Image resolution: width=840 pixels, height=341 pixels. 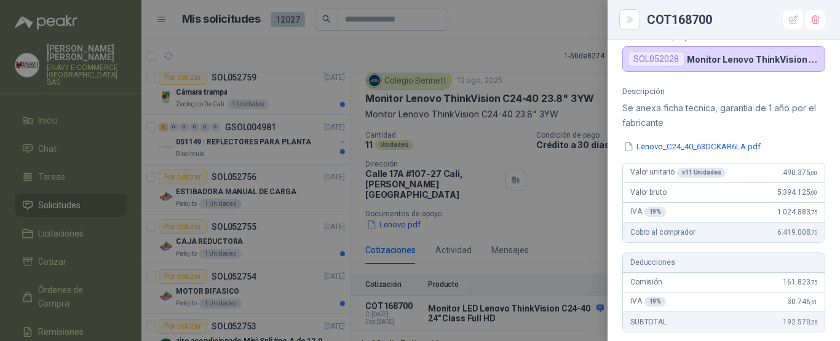 What do you see at coordinates (656, 59) in the screenshot?
I see `div: SOL052028` at bounding box center [656, 59].